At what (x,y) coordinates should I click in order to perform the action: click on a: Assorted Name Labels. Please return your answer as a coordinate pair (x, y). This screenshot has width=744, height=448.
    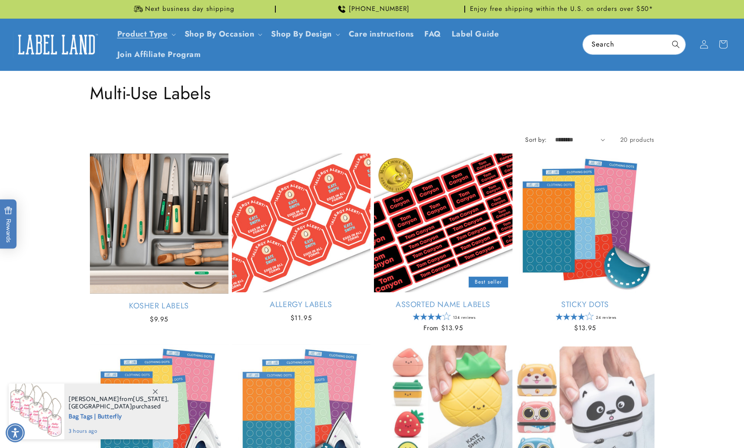
    Looking at the image, I should click on (443, 304).